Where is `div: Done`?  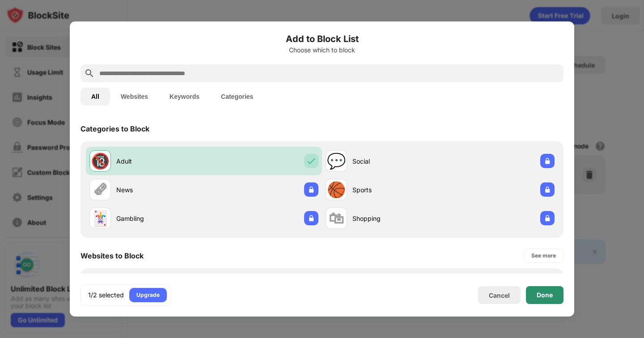
div: Done is located at coordinates (544, 295).